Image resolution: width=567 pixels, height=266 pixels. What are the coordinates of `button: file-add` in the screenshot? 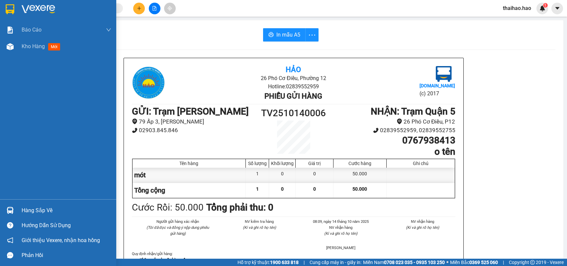 It's located at (154, 8).